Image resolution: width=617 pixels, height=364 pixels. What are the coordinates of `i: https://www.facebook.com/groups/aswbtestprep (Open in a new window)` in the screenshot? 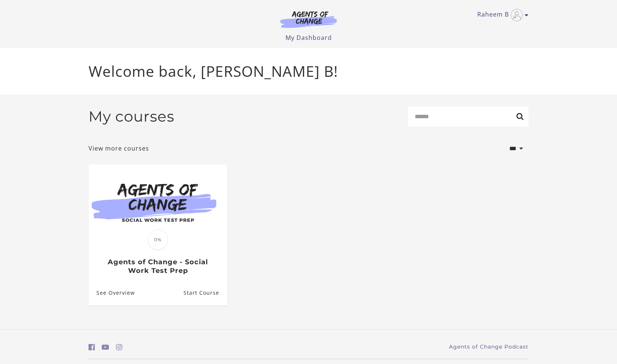 It's located at (91, 347).